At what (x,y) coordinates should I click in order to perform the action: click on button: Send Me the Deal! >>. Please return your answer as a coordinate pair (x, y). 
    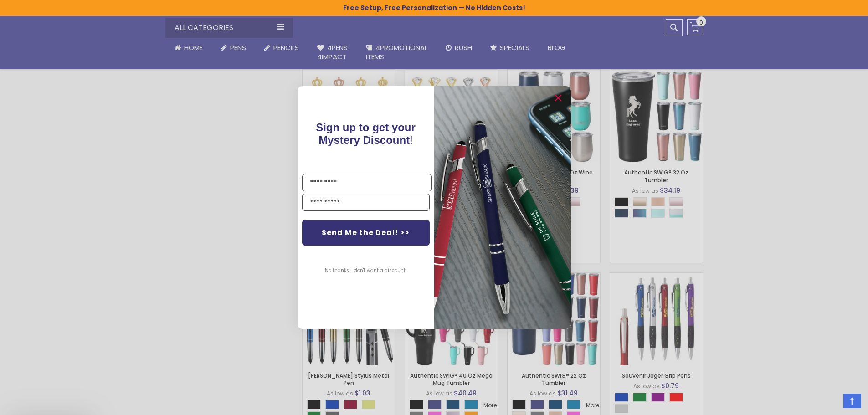
    Looking at the image, I should click on (366, 232).